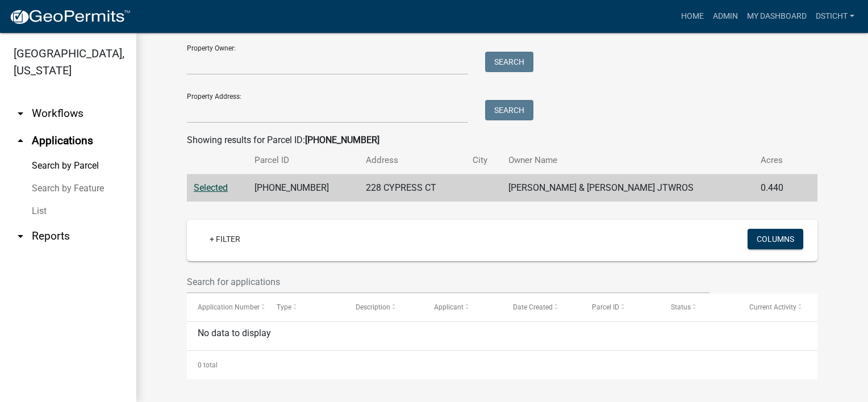 This screenshot has width=868, height=402. Describe the element at coordinates (448, 281) in the screenshot. I see `input: Search for applications` at that location.